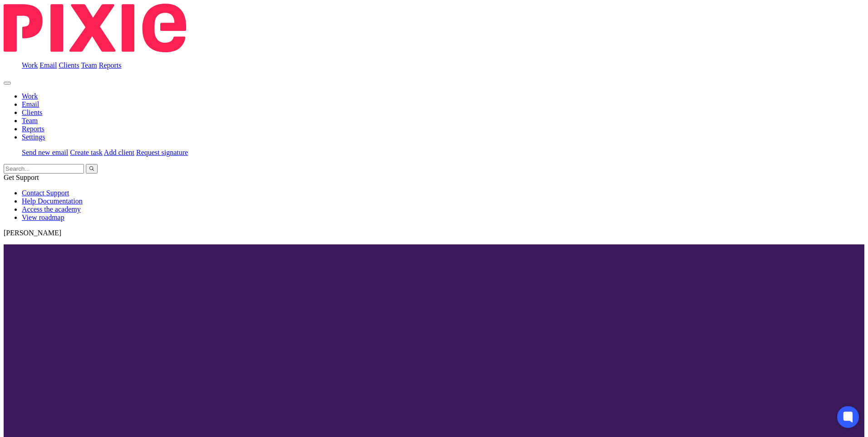 The image size is (868, 437). I want to click on a: View roadmap, so click(43, 217).